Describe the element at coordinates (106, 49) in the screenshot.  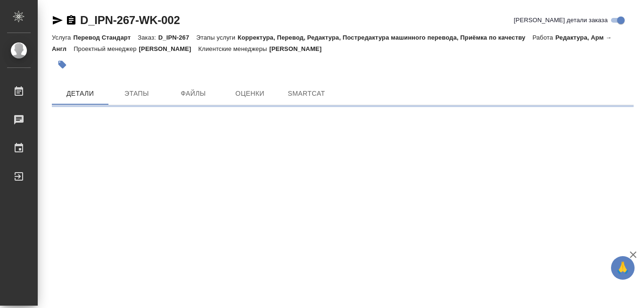
I see `p: Проектный менеджер` at that location.